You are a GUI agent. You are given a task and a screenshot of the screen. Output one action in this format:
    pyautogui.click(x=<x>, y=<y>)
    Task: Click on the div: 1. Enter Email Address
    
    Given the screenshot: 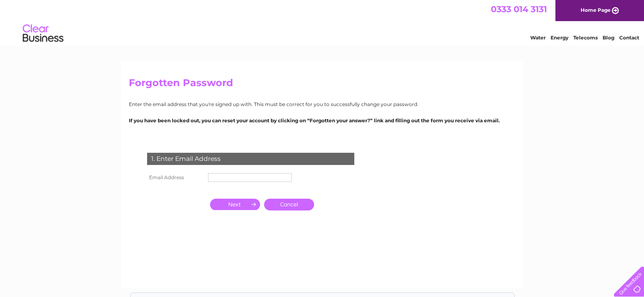 What is the action you would take?
    pyautogui.click(x=251, y=159)
    